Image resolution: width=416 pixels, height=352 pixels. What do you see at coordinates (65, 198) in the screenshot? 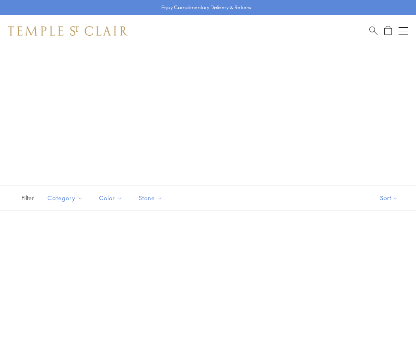
I see `button: Category` at bounding box center [65, 198].